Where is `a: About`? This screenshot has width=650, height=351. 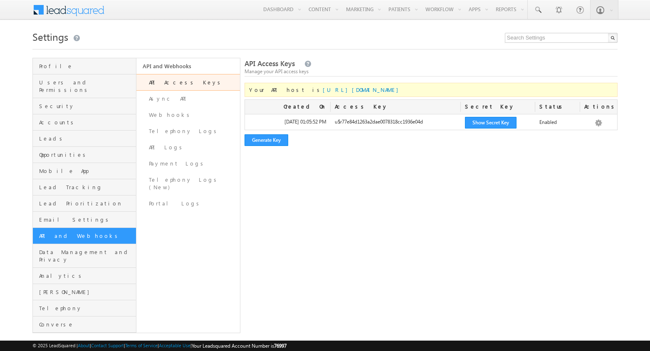 a: About is located at coordinates (84, 345).